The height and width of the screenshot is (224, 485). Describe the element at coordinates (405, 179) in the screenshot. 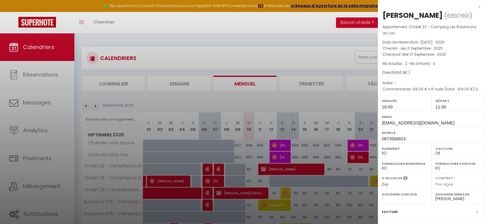

I see `i: Sélectionner OUI si vous souhaiter envoyer les séquences de messages post-checkout` at that location.